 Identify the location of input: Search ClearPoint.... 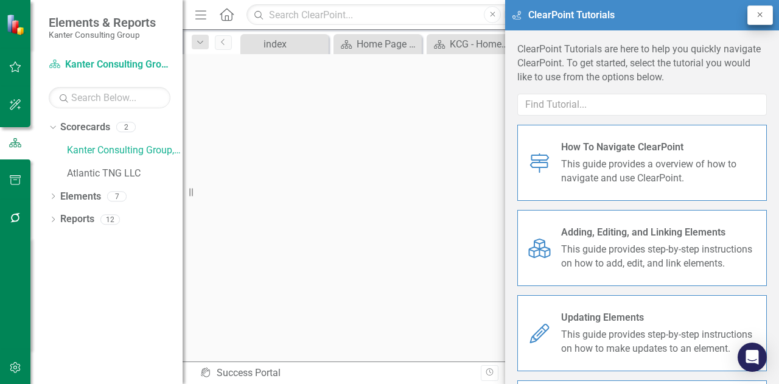
(407, 15).